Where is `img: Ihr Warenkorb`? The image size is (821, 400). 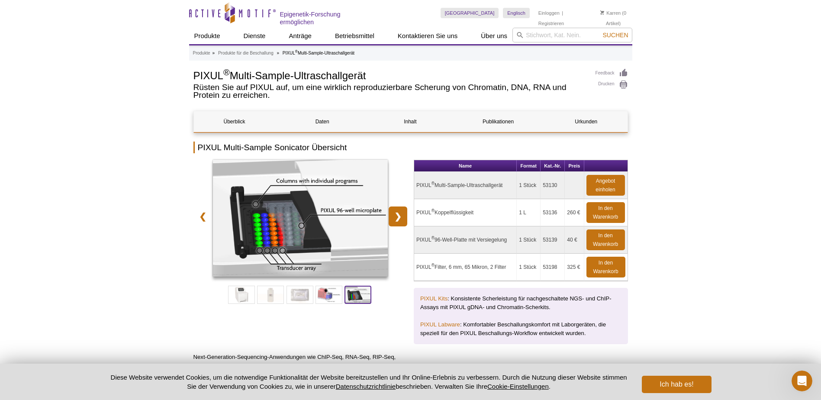 img: Ihr Warenkorb is located at coordinates (602, 13).